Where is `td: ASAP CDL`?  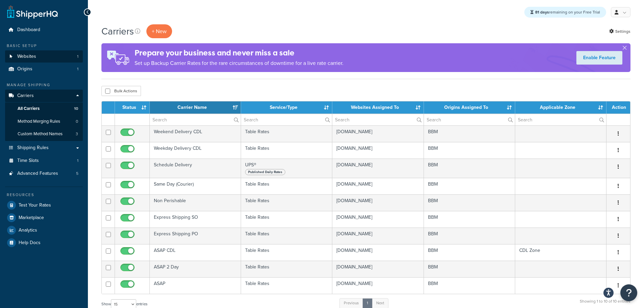 td: ASAP CDL is located at coordinates (196, 252).